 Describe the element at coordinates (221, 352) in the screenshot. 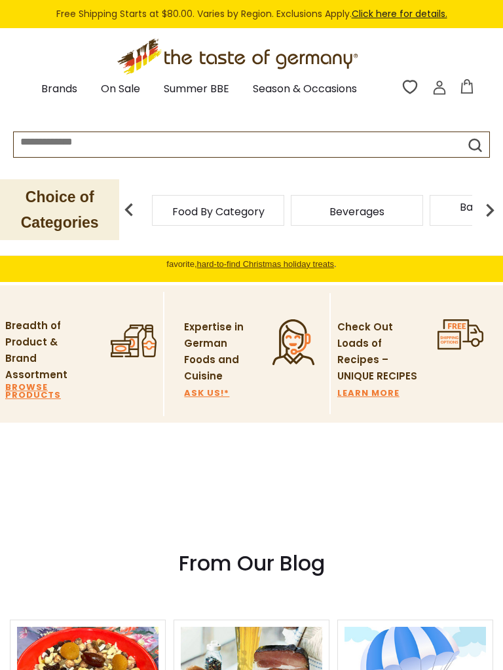

I see `p: Expertise in German Foods and Cuisine` at that location.